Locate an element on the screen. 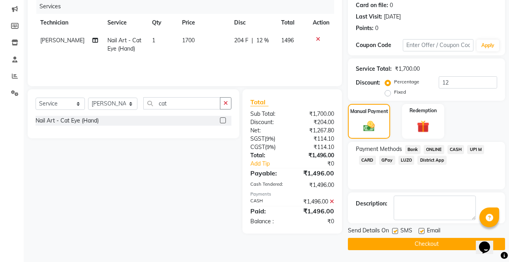 The width and height of the screenshot is (509, 262). th: Technician is located at coordinates (69, 22).